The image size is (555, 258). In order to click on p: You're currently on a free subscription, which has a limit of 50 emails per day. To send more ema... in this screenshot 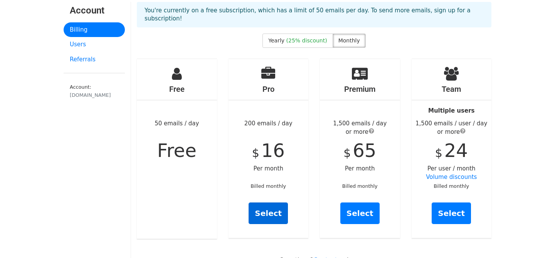, I will do `click(314, 15)`.